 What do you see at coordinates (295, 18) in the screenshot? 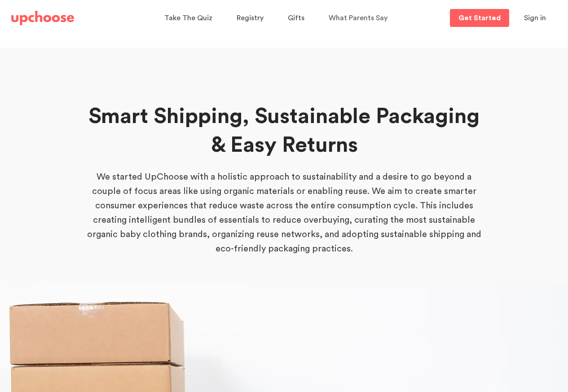
I see `span: Gifts` at bounding box center [295, 18].